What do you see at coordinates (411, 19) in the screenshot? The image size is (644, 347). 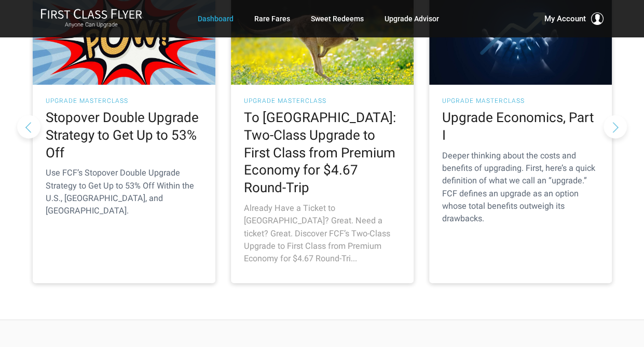 I see `a: Upgrade Advisor` at bounding box center [411, 19].